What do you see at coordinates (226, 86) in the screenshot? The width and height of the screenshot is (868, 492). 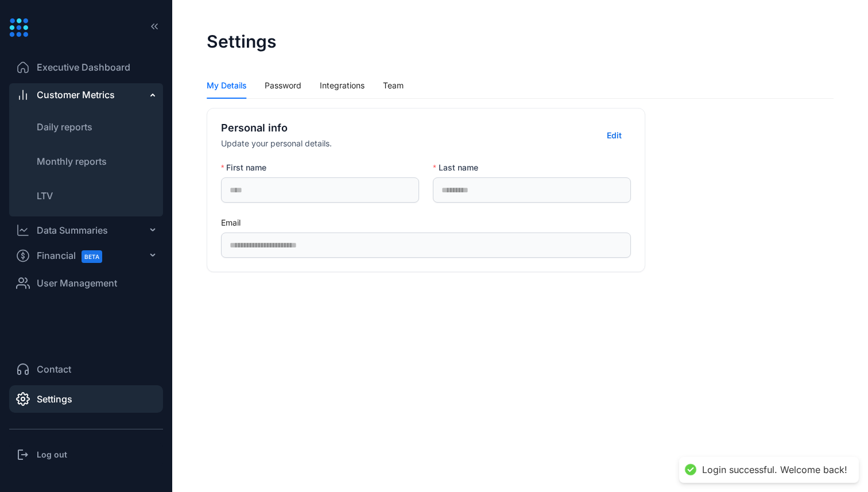 I see `div: My Details` at bounding box center [226, 86].